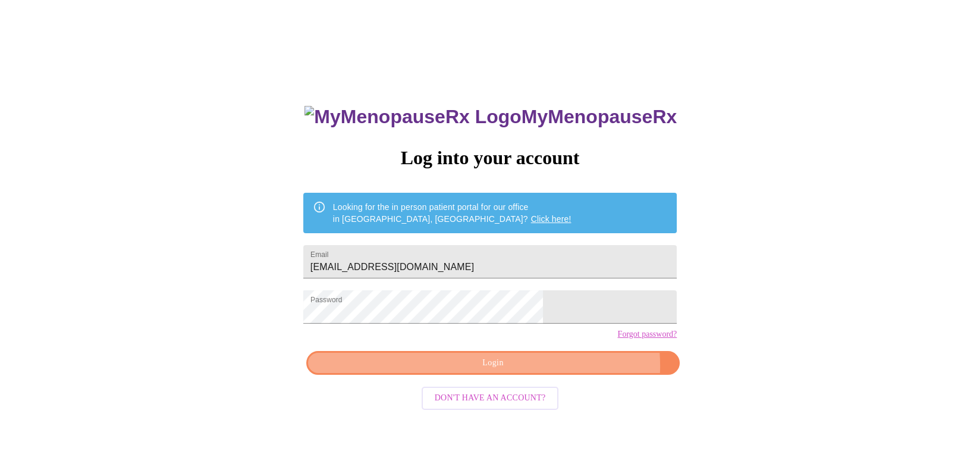  Describe the element at coordinates (490, 397) in the screenshot. I see `a: Don't have an account?` at that location.